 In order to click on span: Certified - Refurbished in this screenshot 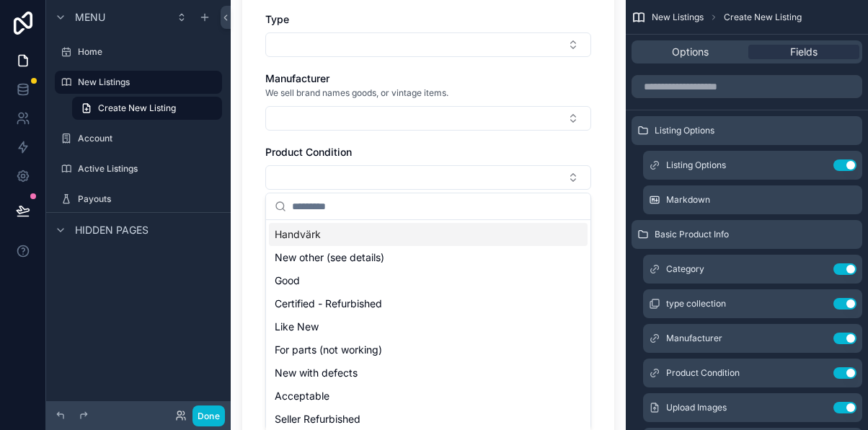, I will do `click(328, 304)`.